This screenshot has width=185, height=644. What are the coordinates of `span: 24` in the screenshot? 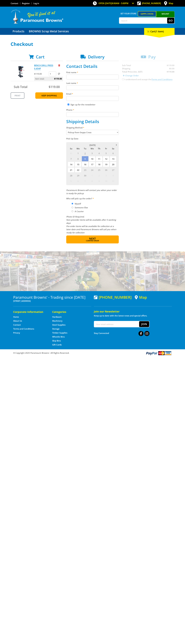 It's located at (92, 170).